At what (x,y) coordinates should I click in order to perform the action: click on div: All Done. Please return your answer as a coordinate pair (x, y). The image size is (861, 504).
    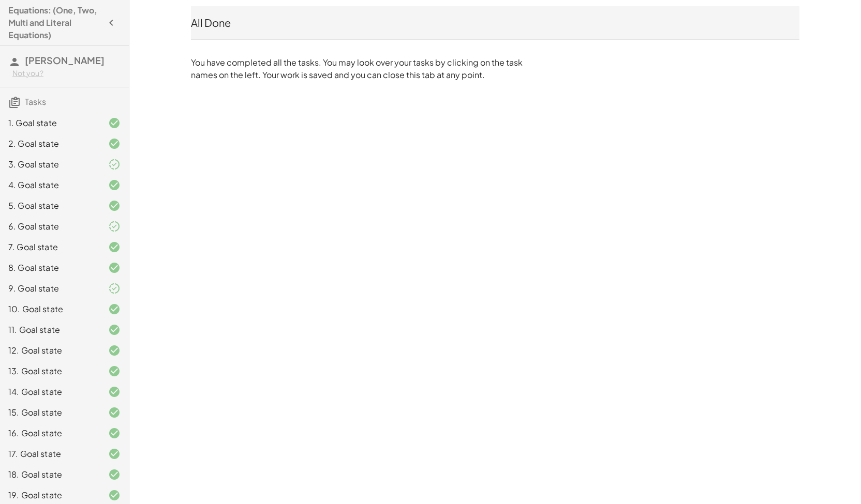
    Looking at the image, I should click on (495, 23).